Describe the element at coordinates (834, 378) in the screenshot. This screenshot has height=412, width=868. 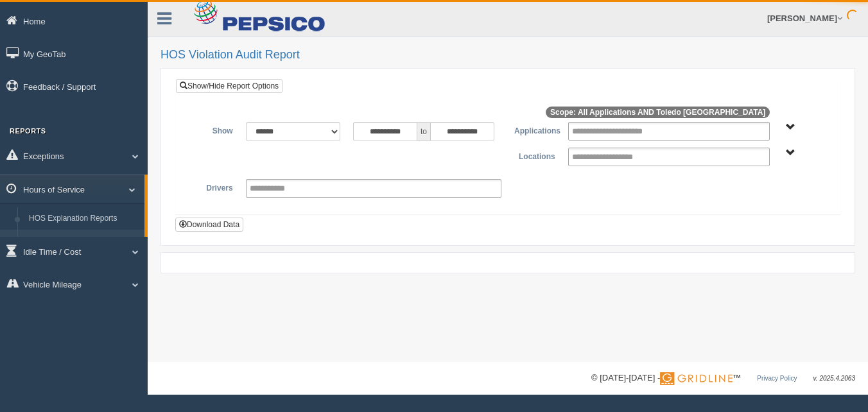
I see `span: v. 2025.4.2063` at that location.